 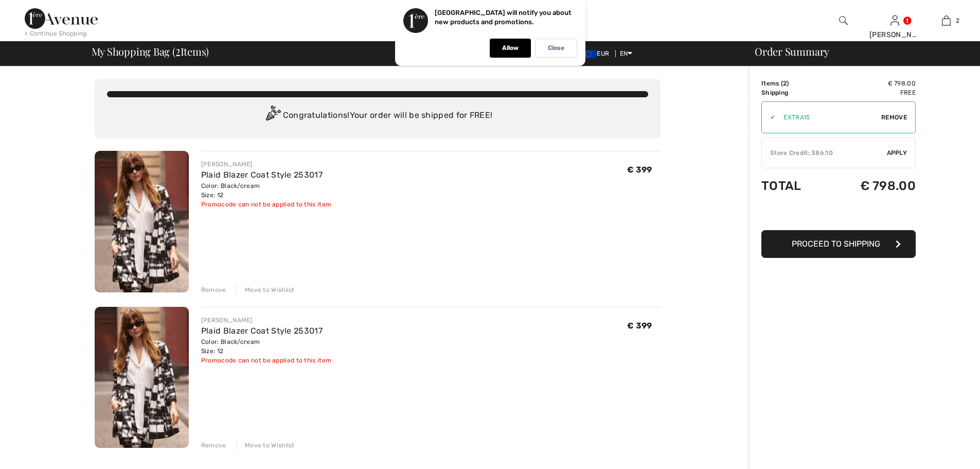 I want to click on td: Shipping, so click(x=794, y=92).